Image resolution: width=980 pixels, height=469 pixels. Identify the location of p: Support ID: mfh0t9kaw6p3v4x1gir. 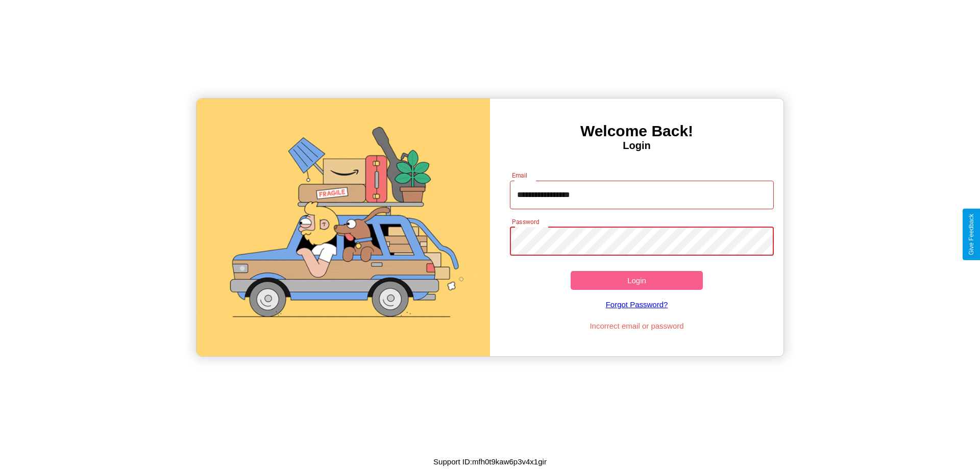
(490, 461).